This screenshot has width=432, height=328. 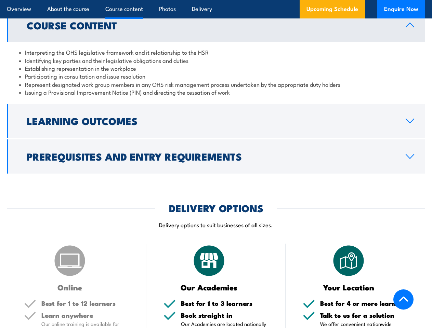 What do you see at coordinates (364, 303) in the screenshot?
I see `h5: Best for 4 or more learners` at bounding box center [364, 303].